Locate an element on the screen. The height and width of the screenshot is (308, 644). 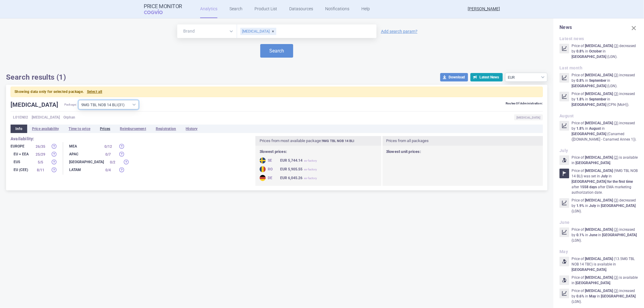
h2: Availability: is located at coordinates (133, 139).